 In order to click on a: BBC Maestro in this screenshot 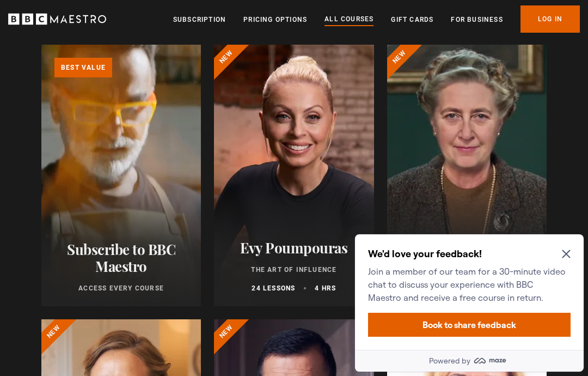, I will do `click(57, 19)`.